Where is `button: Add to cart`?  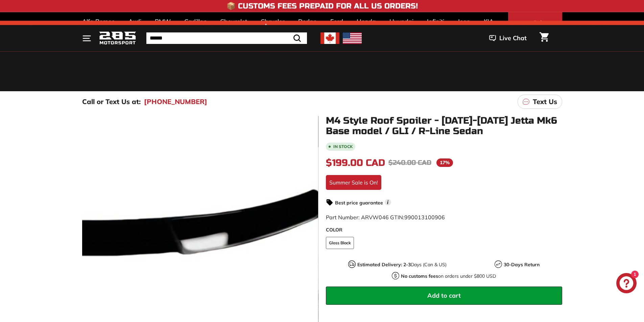 button: Add to cart is located at coordinates (444, 296).